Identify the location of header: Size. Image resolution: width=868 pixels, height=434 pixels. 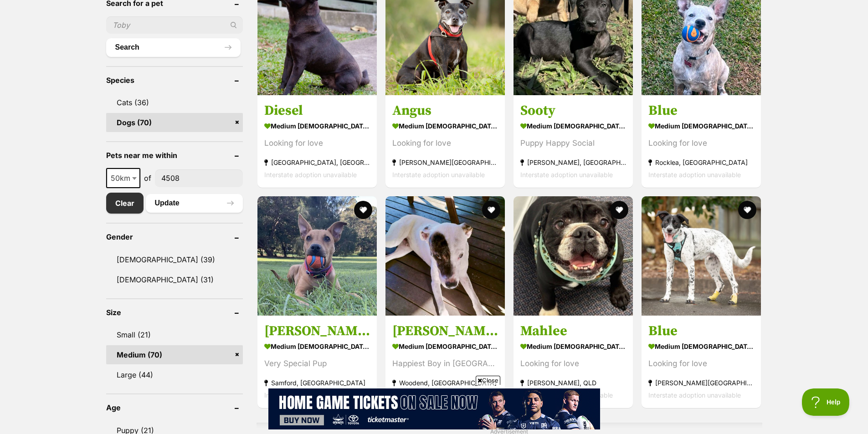
(175, 312).